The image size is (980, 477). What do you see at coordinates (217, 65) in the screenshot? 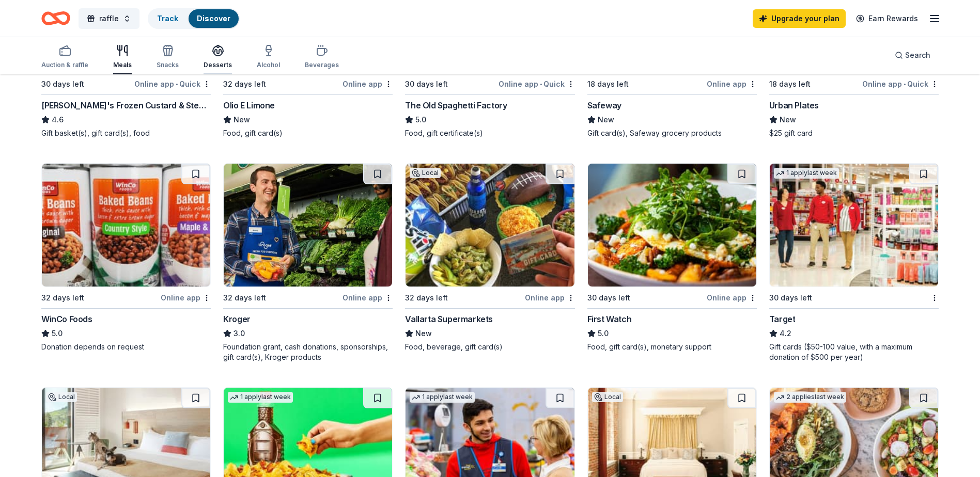
I see `div: Desserts` at bounding box center [217, 65].